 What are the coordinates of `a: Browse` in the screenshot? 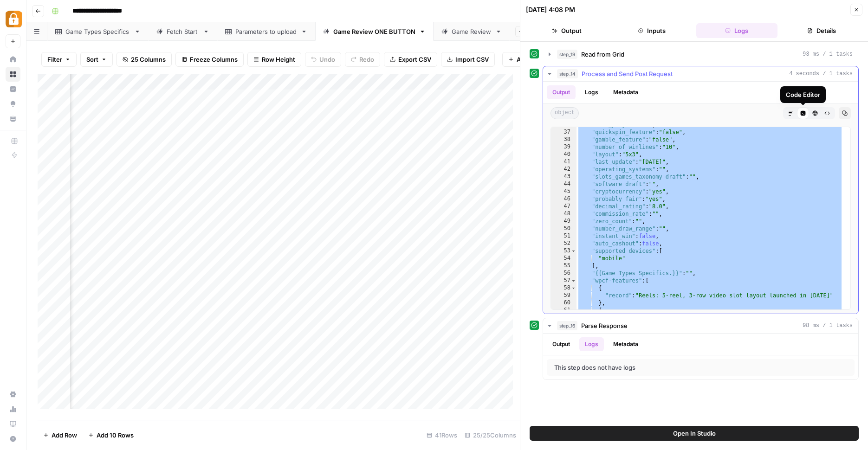 It's located at (13, 74).